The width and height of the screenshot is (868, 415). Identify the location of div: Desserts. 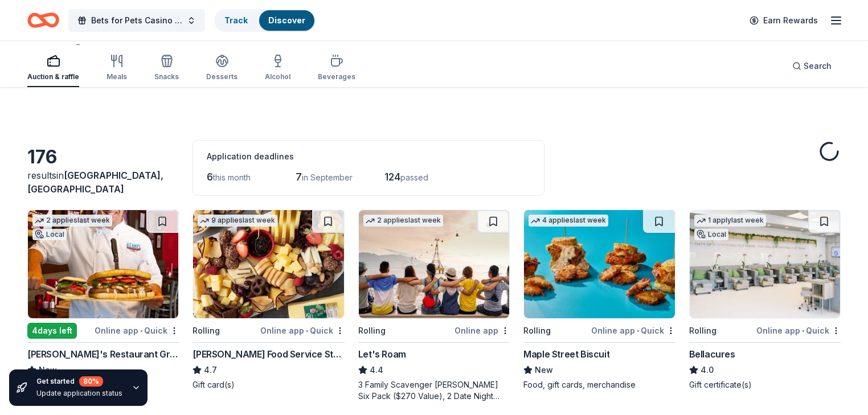
(222, 76).